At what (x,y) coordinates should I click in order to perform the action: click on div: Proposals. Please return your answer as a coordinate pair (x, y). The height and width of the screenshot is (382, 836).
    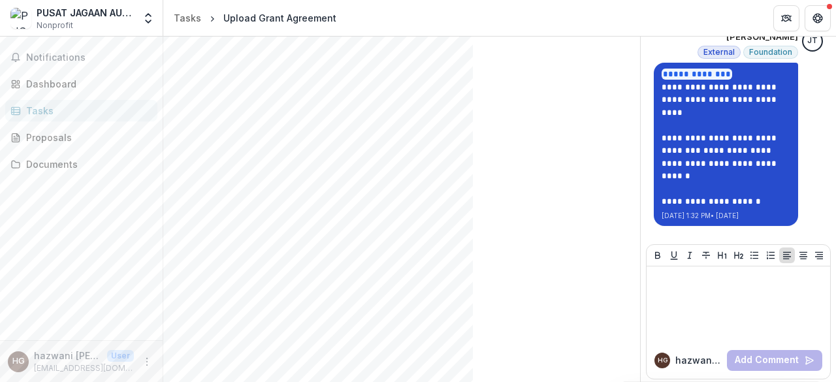
    Looking at the image, I should click on (86, 137).